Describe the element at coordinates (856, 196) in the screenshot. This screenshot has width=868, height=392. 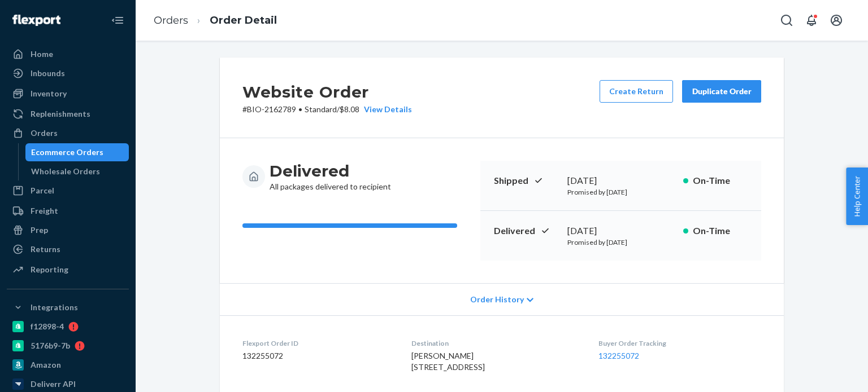
I see `span: Help Center` at that location.